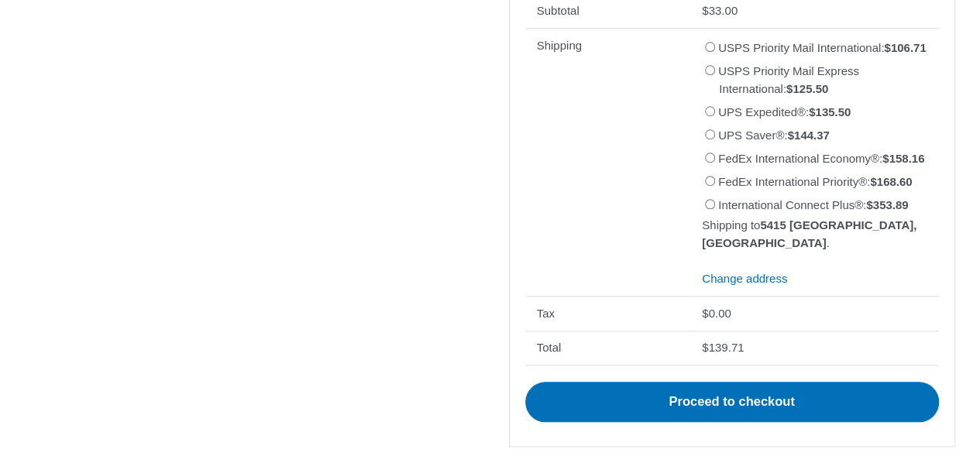  Describe the element at coordinates (809, 134) in the screenshot. I see `bdi: 144.37` at that location.